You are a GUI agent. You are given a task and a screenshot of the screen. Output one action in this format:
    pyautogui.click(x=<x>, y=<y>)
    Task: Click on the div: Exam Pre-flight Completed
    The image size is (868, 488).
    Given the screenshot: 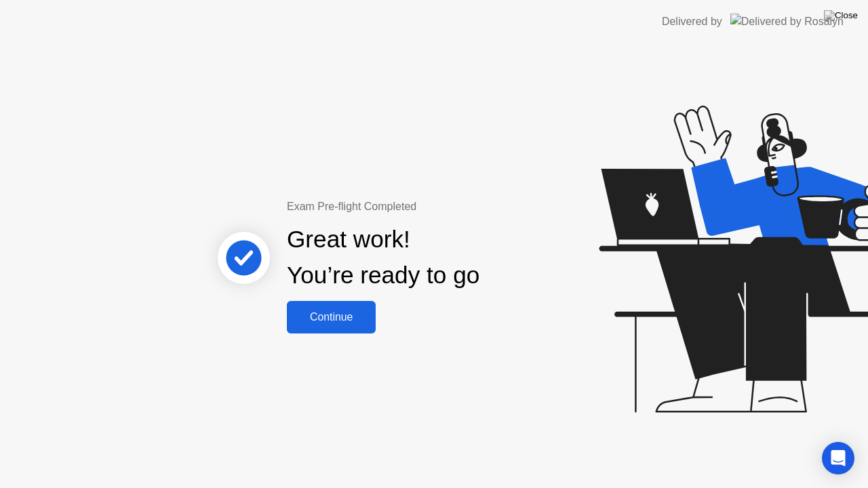 What is the action you would take?
    pyautogui.click(x=426, y=207)
    